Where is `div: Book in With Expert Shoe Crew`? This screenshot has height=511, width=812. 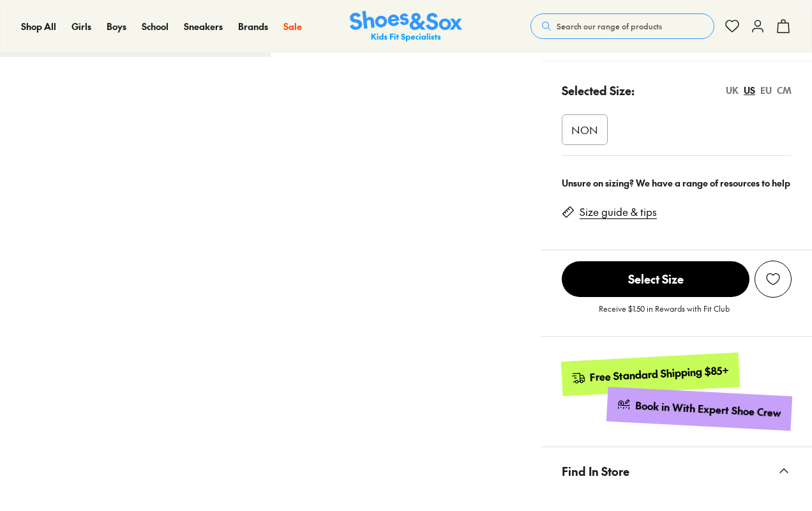
div: Book in With Expert Shoe Crew is located at coordinates (709, 410).